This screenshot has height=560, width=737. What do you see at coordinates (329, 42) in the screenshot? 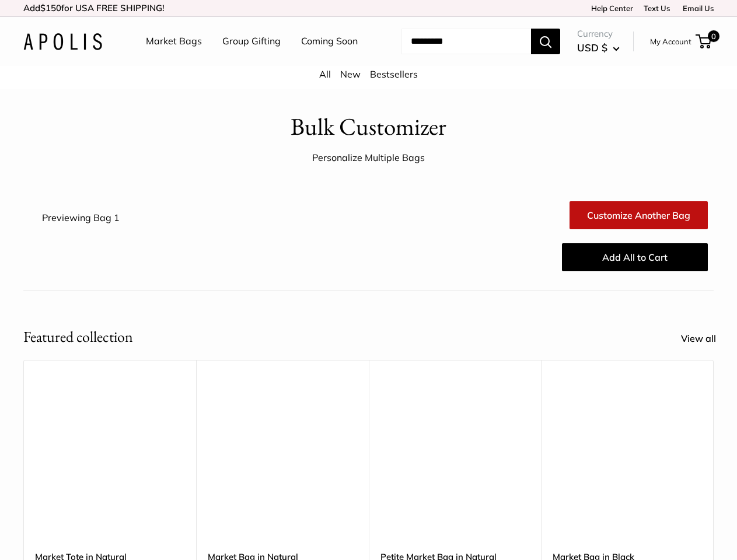
I see `a: Coming Soon` at bounding box center [329, 42].